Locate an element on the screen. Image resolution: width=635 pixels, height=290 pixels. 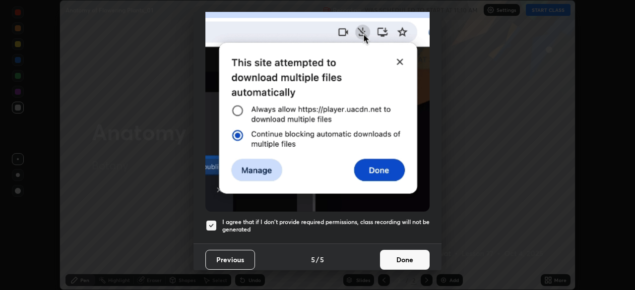
button: Previous is located at coordinates (230, 260).